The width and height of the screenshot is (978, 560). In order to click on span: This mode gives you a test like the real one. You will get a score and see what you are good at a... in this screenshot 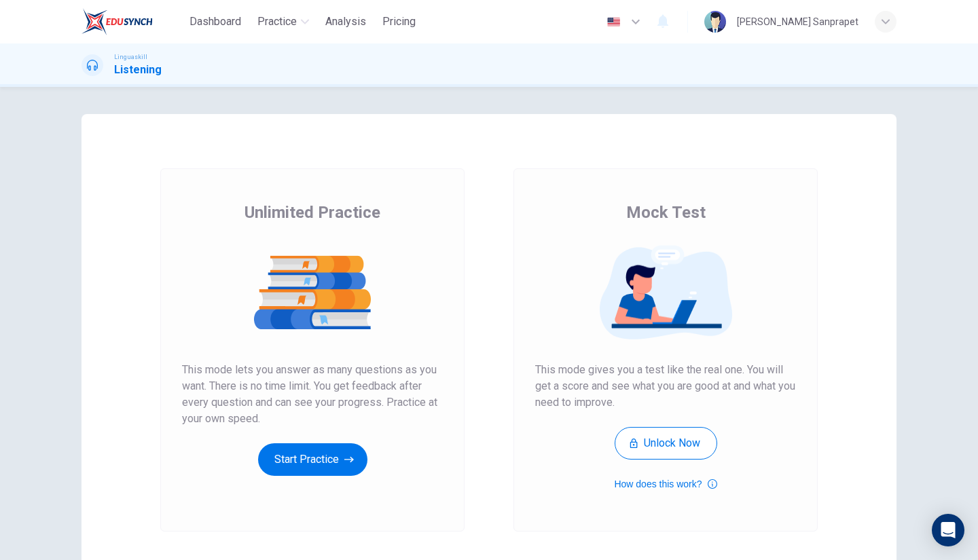, I will do `click(666, 386)`.